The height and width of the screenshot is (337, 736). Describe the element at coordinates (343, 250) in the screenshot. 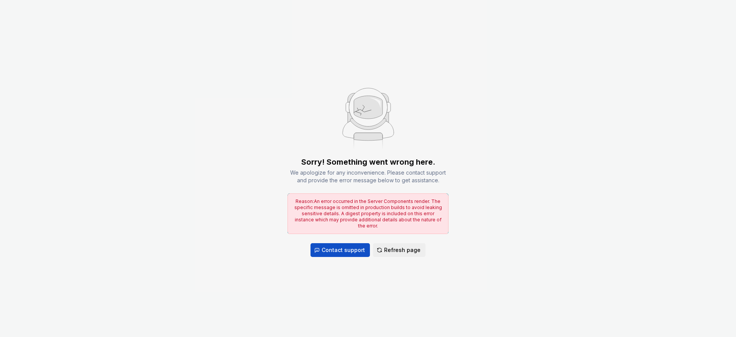

I see `span: Contact support` at that location.